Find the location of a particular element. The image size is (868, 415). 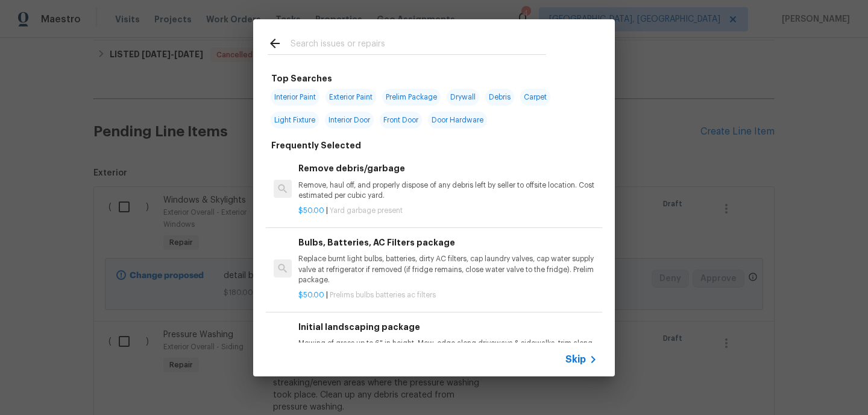

p: Mowing of grass up to 6" in height. Mow, edge along driveways & sidewalks, trim along standing st... is located at coordinates (448, 353).